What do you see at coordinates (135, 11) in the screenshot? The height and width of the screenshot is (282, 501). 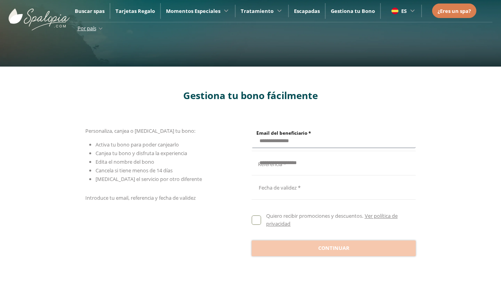 I see `span: Tarjetas Regalo` at bounding box center [135, 11].